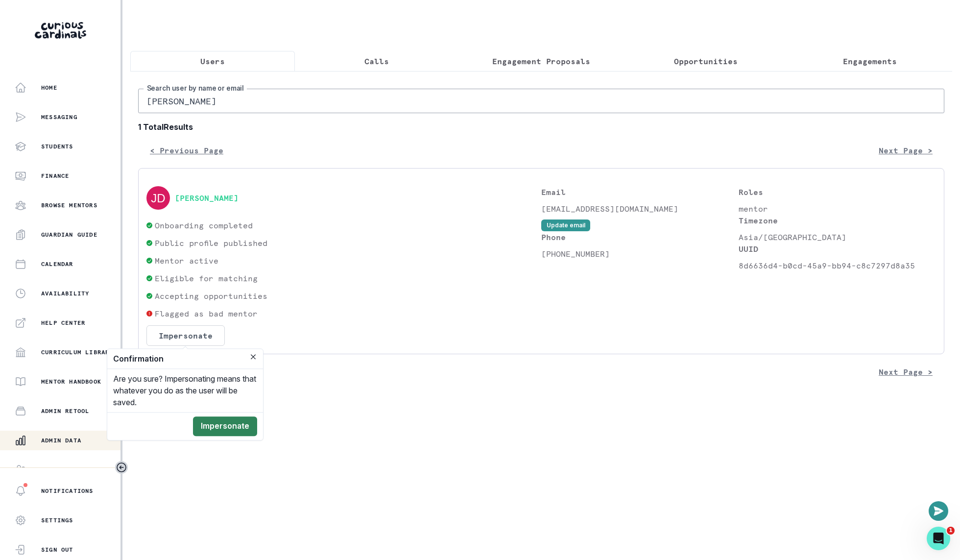 This screenshot has height=560, width=960. What do you see at coordinates (69, 206) in the screenshot?
I see `p: Browse Mentors` at bounding box center [69, 206].